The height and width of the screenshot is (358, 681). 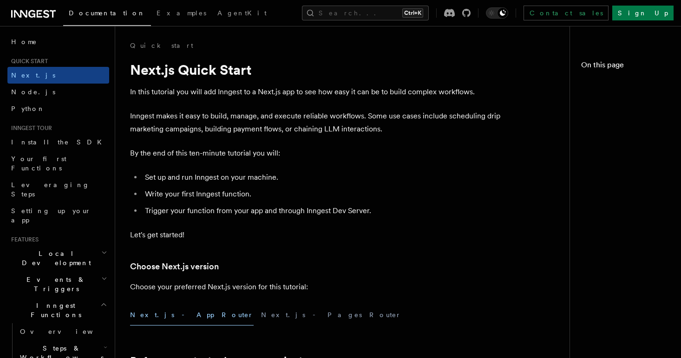 What do you see at coordinates (412, 13) in the screenshot?
I see `kbd: Ctrl+K` at bounding box center [412, 13].